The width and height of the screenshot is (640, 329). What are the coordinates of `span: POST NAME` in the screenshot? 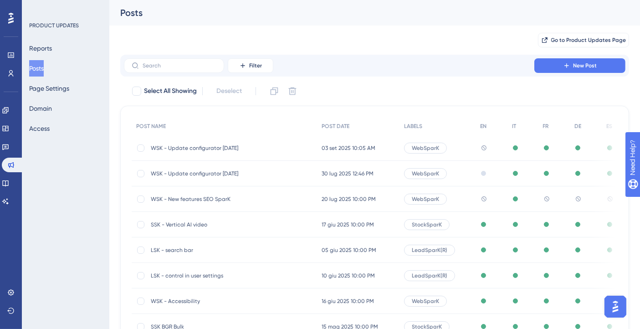 It's located at (151, 126).